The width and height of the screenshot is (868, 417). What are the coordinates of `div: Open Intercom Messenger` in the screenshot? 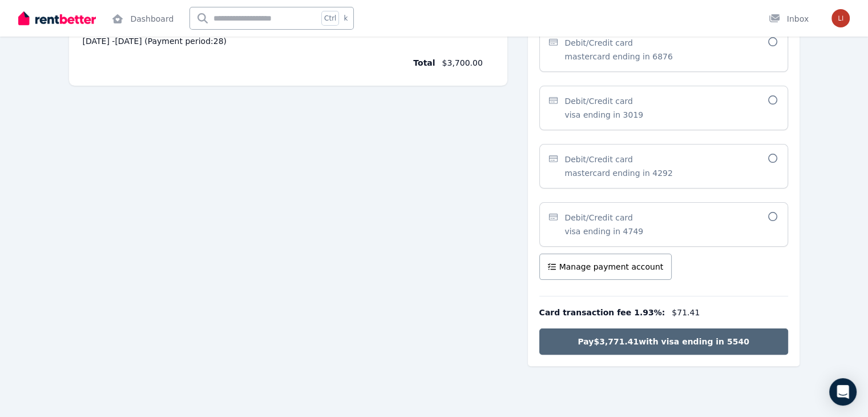 It's located at (843, 392).